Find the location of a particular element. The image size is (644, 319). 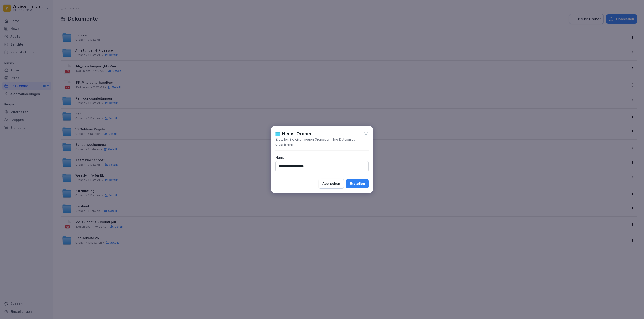

div: Abbrechen is located at coordinates (331, 184).